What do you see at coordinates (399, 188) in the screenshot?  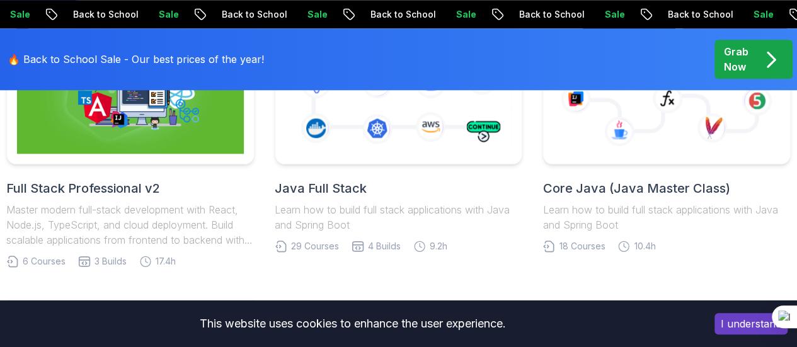 I see `h2: Java Full Stack` at bounding box center [399, 188].